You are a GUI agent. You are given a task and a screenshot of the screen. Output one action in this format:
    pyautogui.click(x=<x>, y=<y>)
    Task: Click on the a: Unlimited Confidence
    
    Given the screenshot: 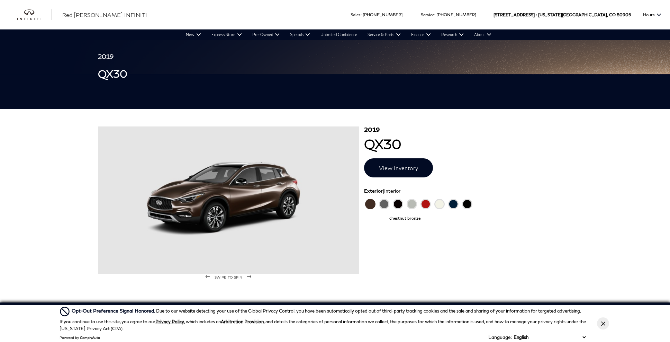 What is the action you would take?
    pyautogui.click(x=339, y=35)
    